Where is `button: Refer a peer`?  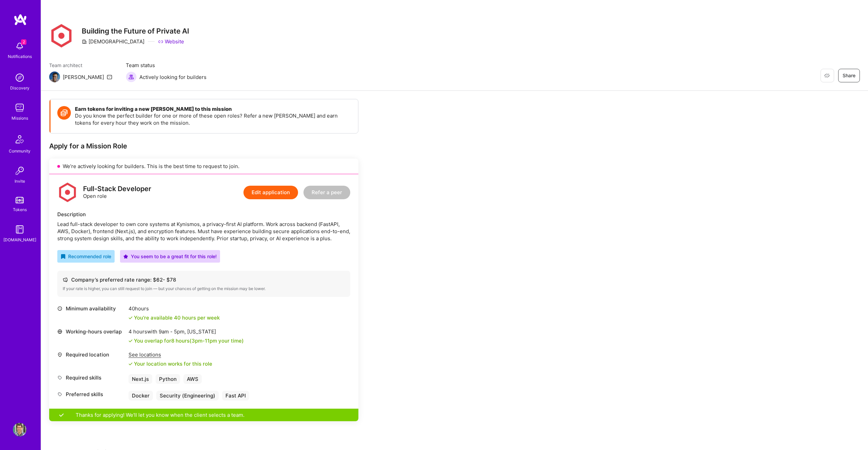 button: Refer a peer is located at coordinates (327, 193).